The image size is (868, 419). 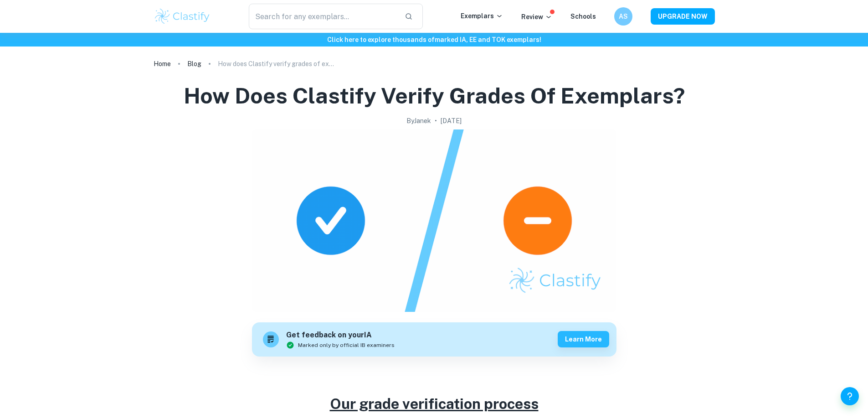 What do you see at coordinates (623, 17) in the screenshot?
I see `h6: AS` at bounding box center [623, 17].